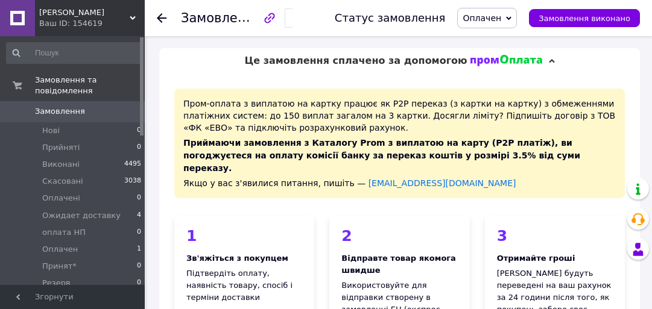 The height and width of the screenshot is (309, 652). Describe the element at coordinates (399, 144) in the screenshot. I see `div: Пром-оплата з виплатою на картку працює як P2P переказ (з картки на картку) з обмеженнями платіжн...` at that location.